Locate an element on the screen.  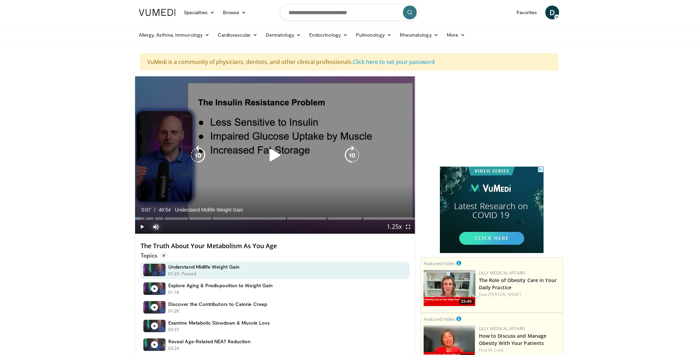
a: Cardiovascular is located at coordinates (237, 35).